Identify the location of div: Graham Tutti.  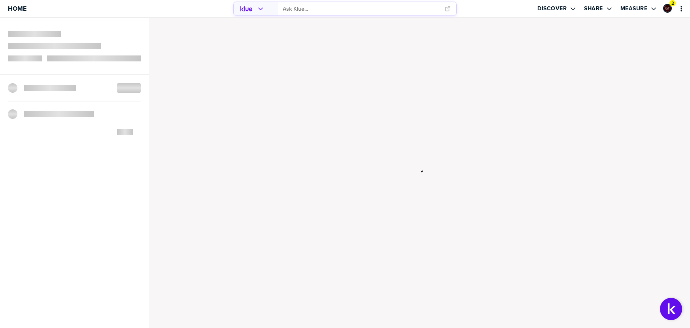
(668, 8).